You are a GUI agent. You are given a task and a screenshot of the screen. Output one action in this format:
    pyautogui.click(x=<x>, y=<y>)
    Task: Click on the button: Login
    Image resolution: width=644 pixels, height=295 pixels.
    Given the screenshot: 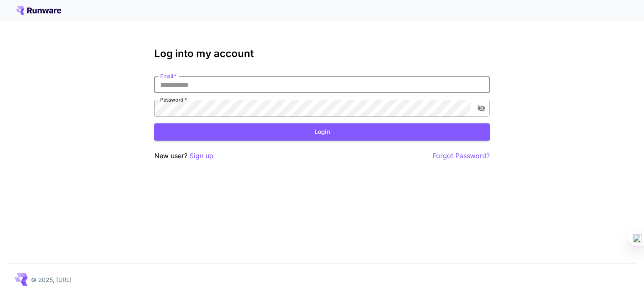 What is the action you would take?
    pyautogui.click(x=322, y=132)
    